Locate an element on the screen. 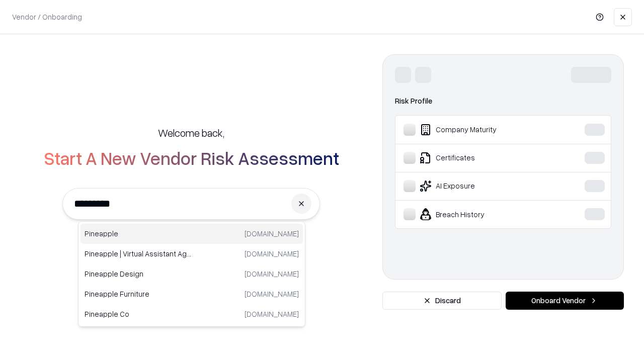 This screenshot has width=644, height=362. p: Pineapple is located at coordinates (138, 233).